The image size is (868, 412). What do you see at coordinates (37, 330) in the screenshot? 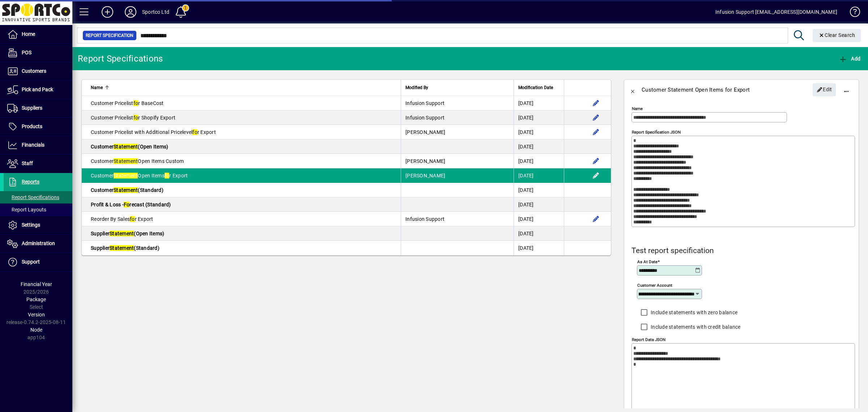
I see `span: Node` at bounding box center [37, 330].